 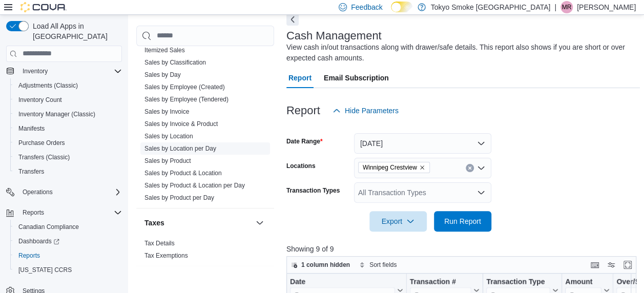 I want to click on a: Sales by Classification, so click(x=175, y=63).